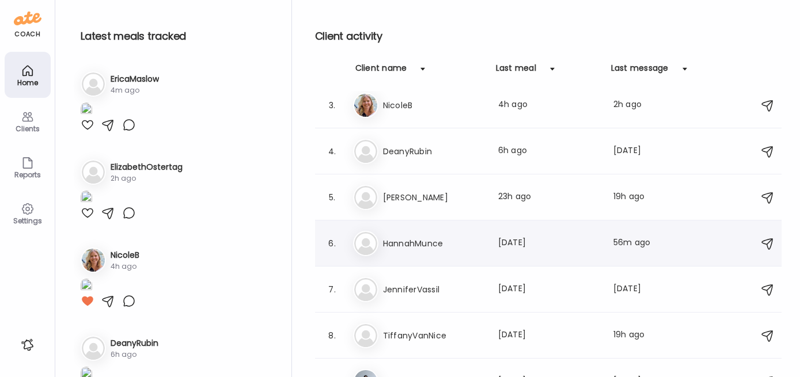 The height and width of the screenshot is (377, 800). I want to click on h3: TiffanyVanNice, so click(434, 336).